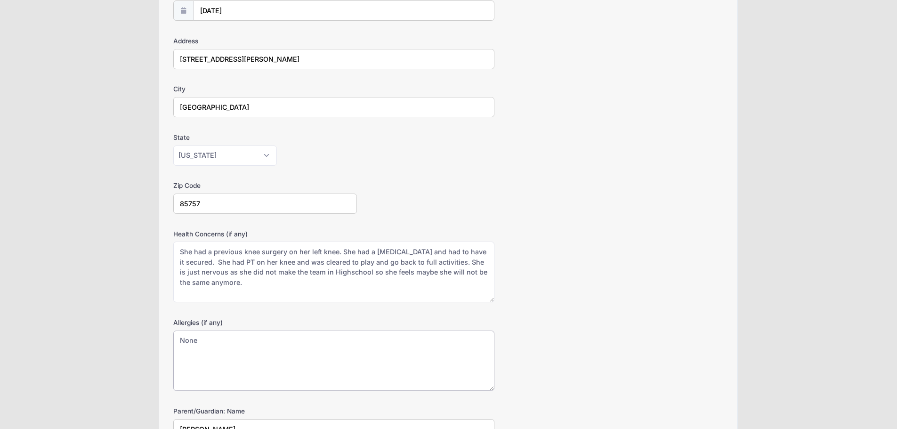 This screenshot has height=429, width=897. I want to click on label: Allergies (if any), so click(265, 323).